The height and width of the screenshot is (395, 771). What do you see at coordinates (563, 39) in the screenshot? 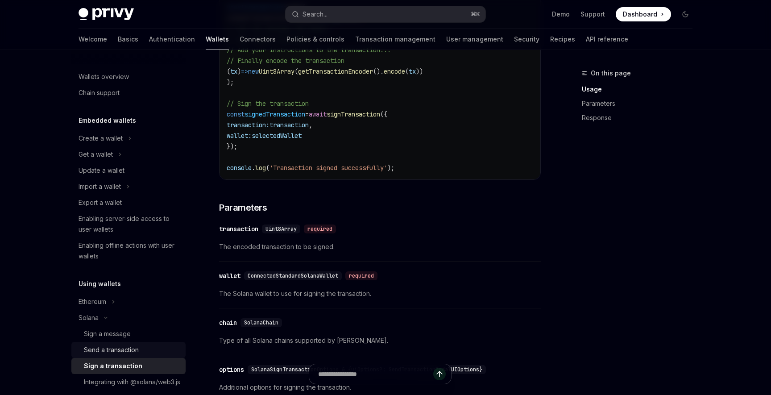
I see `a: Recipes` at bounding box center [563, 39].